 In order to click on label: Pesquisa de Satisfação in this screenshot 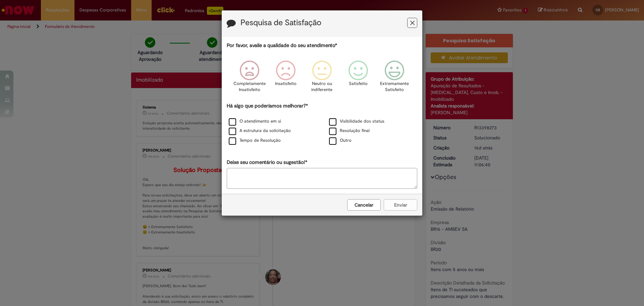, I will do `click(281, 23)`.